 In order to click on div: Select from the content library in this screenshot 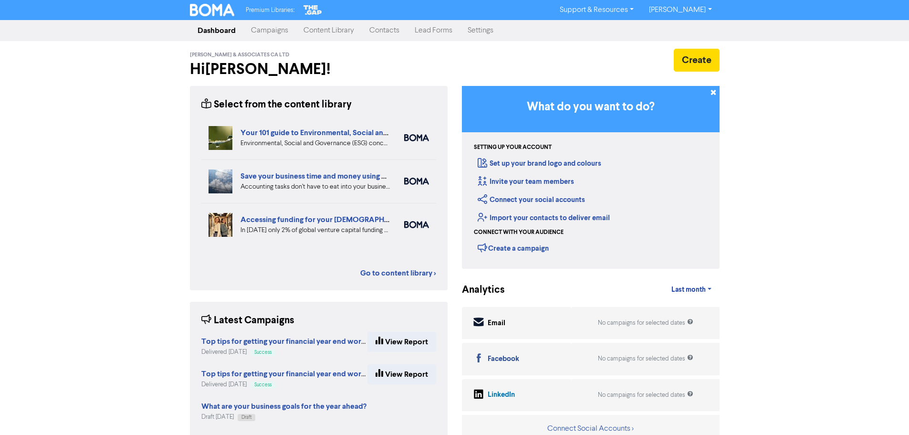, I will do `click(276, 105)`.